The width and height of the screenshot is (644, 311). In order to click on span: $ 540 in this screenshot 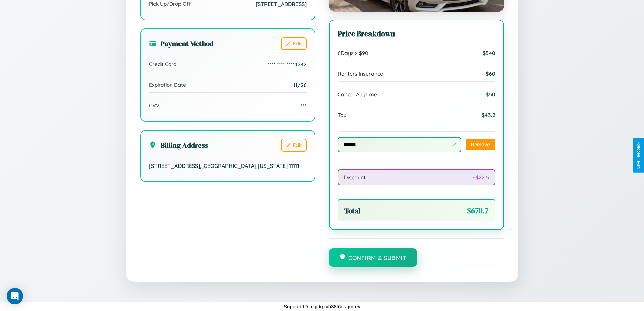, I will do `click(489, 53)`.